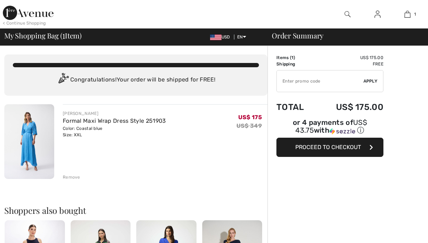 The width and height of the screenshot is (428, 243). Describe the element at coordinates (320, 81) in the screenshot. I see `input: Promo code` at that location.